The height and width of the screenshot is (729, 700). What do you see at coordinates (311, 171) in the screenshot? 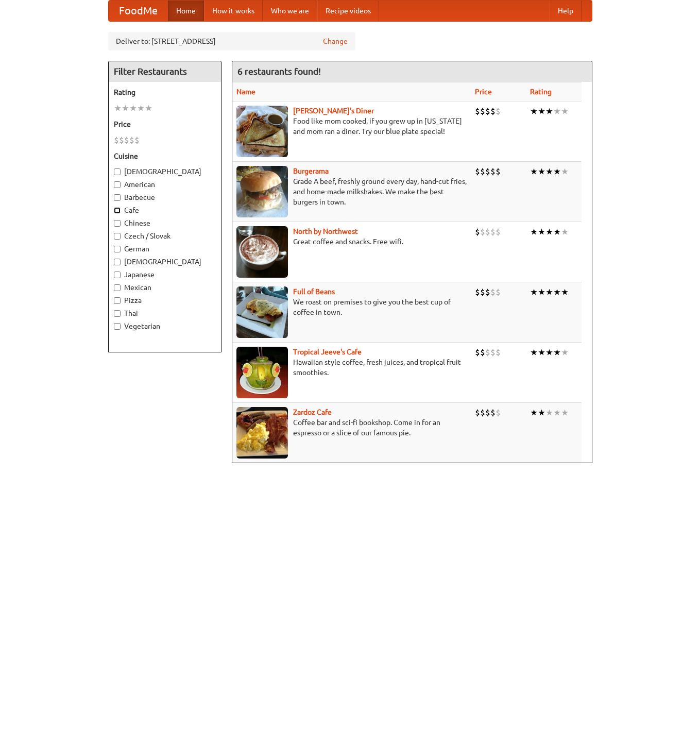
I see `a: Burgerama` at bounding box center [311, 171].